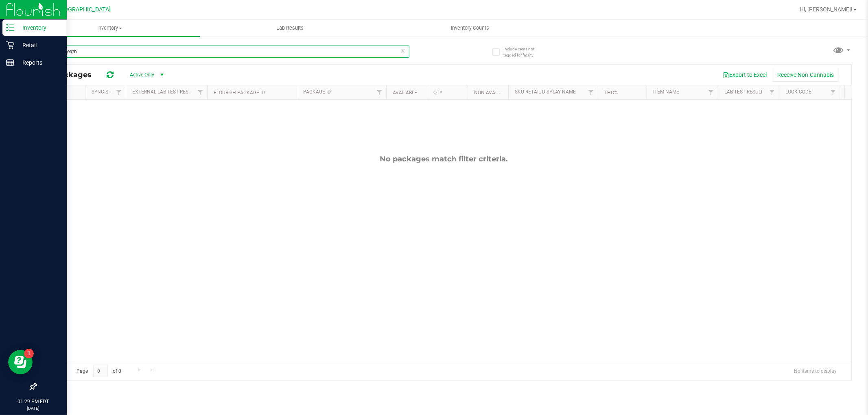 The image size is (868, 415). Describe the element at coordinates (38, 62) in the screenshot. I see `p: Reports` at that location.